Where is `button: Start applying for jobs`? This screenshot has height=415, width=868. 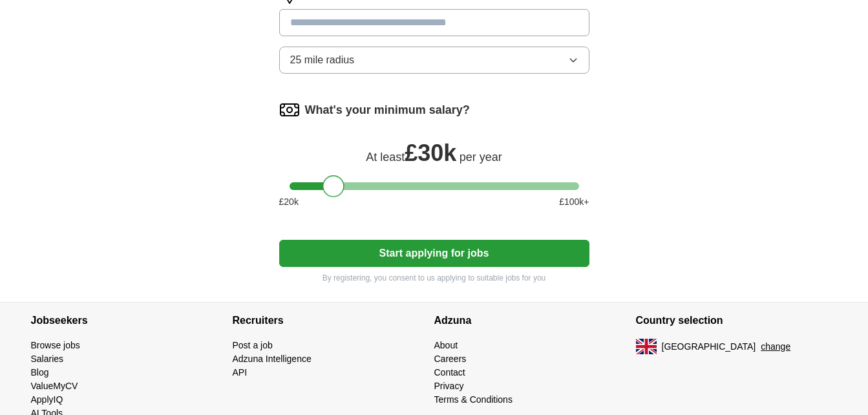
button: Start applying for jobs is located at coordinates (434, 254).